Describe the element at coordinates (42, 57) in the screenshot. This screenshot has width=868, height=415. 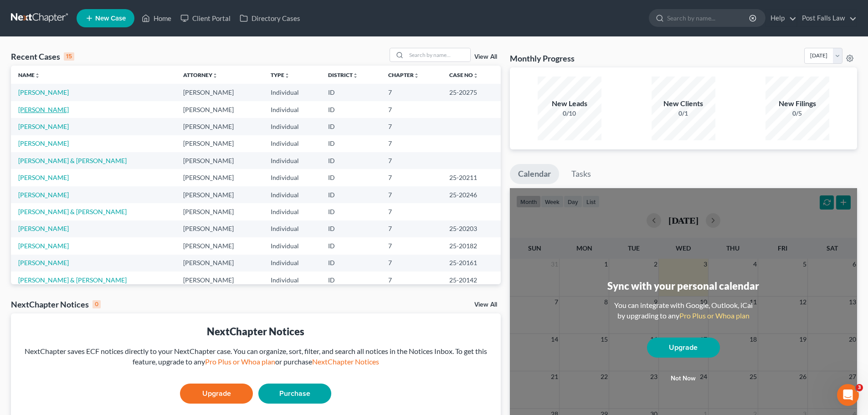
I see `div: Recent Cases` at that location.